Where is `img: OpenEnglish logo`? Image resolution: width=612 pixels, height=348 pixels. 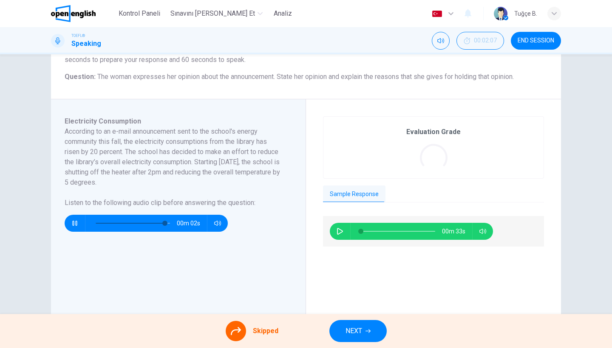 img: OpenEnglish logo is located at coordinates (73, 14).